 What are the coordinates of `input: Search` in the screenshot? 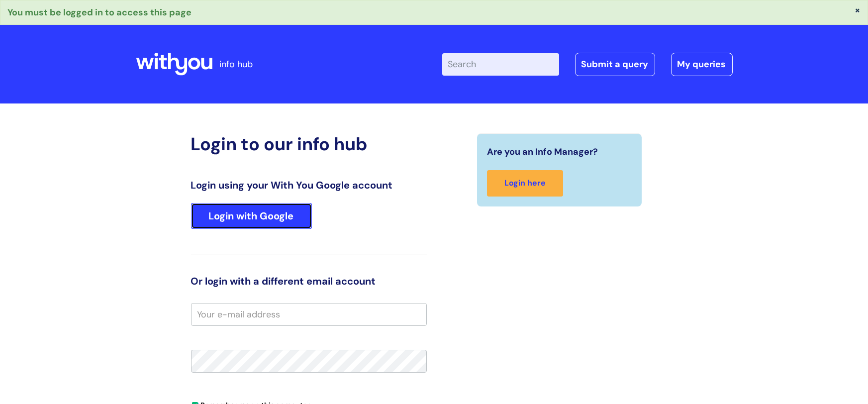 It's located at (501, 64).